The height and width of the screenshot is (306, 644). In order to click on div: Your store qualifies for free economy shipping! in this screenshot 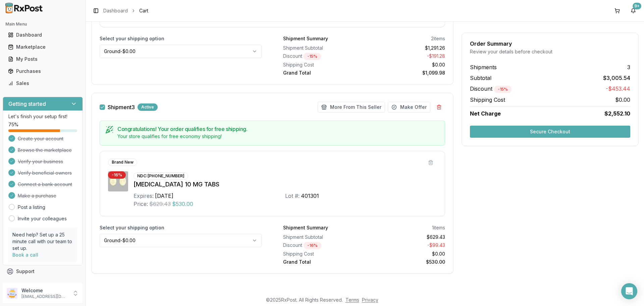, I will do `click(279, 136)`.